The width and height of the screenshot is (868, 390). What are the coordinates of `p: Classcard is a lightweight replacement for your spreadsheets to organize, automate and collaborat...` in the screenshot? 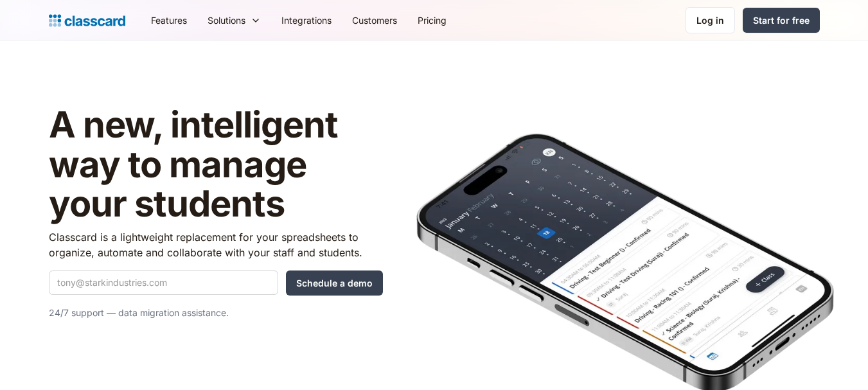 It's located at (216, 244).